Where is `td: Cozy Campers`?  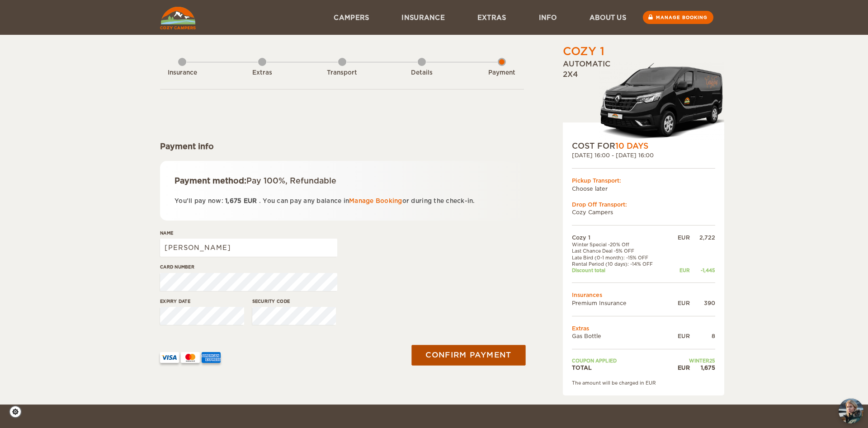
td: Cozy Campers is located at coordinates (643, 212).